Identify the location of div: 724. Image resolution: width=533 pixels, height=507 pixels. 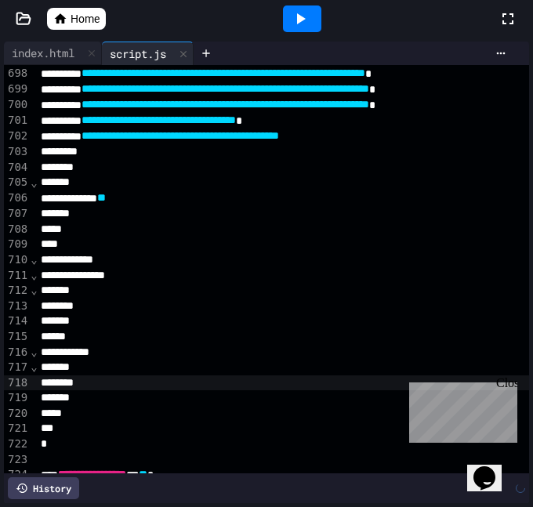
(16, 475).